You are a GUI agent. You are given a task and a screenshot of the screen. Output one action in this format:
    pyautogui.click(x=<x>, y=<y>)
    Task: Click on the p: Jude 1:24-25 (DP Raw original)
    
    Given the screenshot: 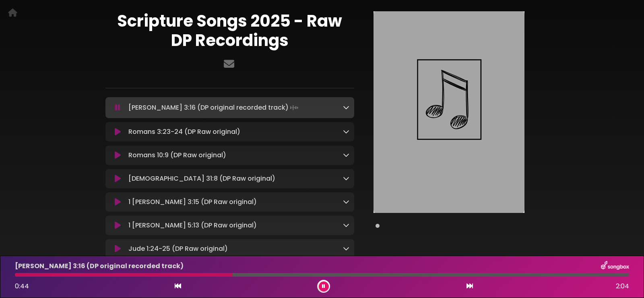 What is the action you would take?
    pyautogui.click(x=178, y=249)
    